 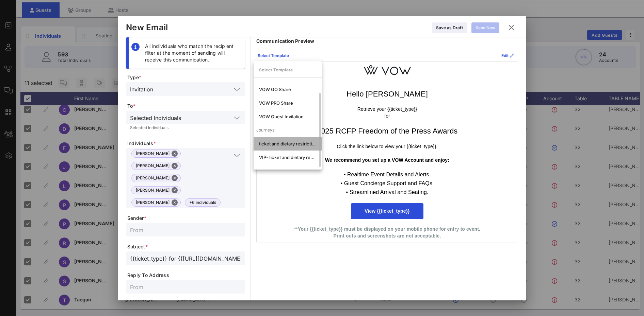 I want to click on p: Click the link below to view your {{ticket_type}}., so click(x=387, y=147).